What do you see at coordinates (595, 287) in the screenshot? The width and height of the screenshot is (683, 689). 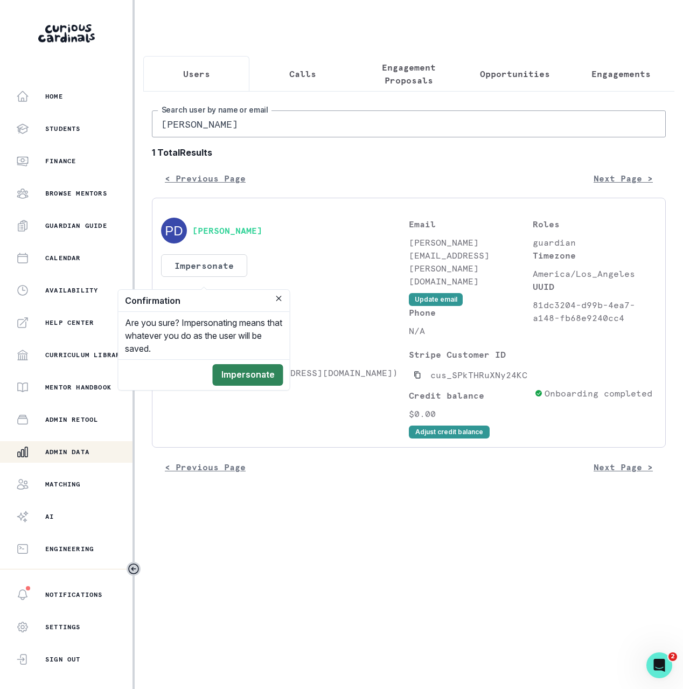 I see `p: UUID` at bounding box center [595, 287].